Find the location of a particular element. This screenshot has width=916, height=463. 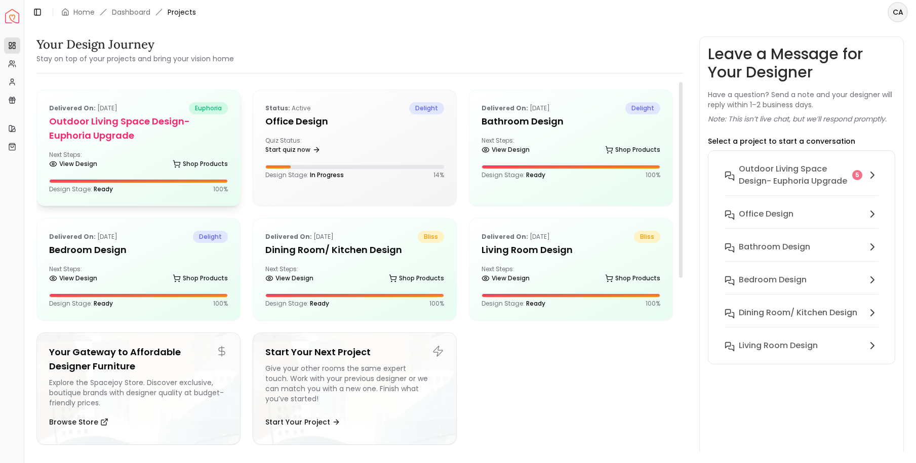

button: Office Design is located at coordinates (802, 220).